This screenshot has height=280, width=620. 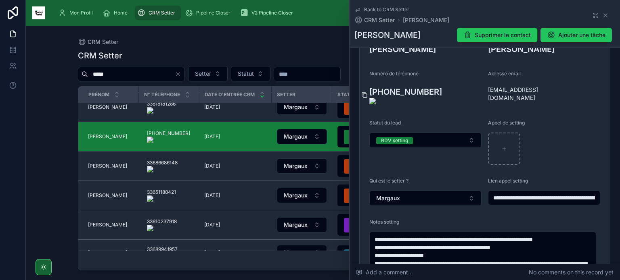 I want to click on span: Statut, so click(x=246, y=74).